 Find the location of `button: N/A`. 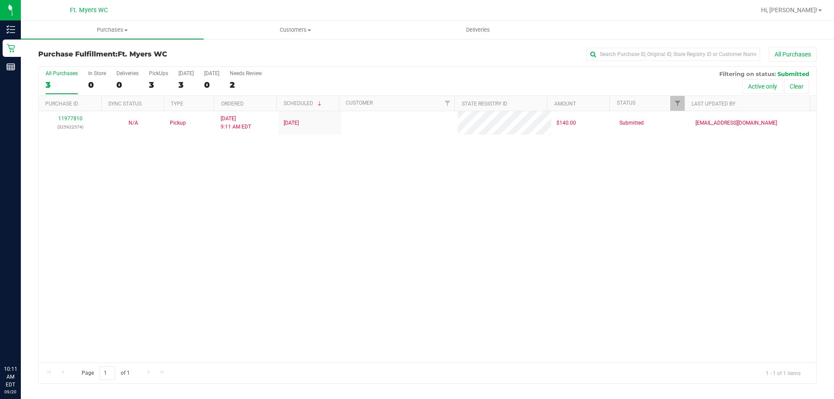

button: N/A is located at coordinates (133, 123).